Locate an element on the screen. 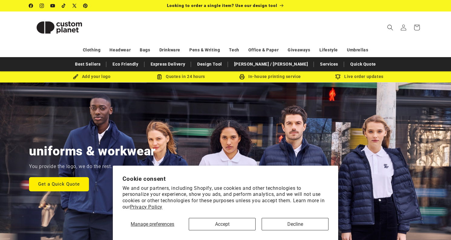  a: Pens & Writing is located at coordinates (205, 50).